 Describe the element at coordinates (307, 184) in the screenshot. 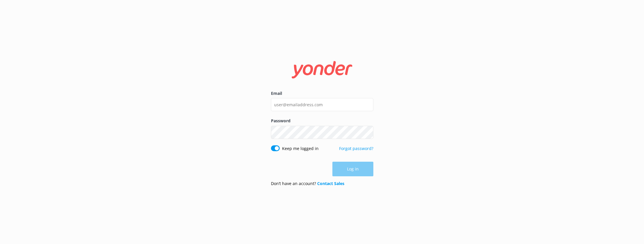

I see `p: Don’t have an account?` at that location.